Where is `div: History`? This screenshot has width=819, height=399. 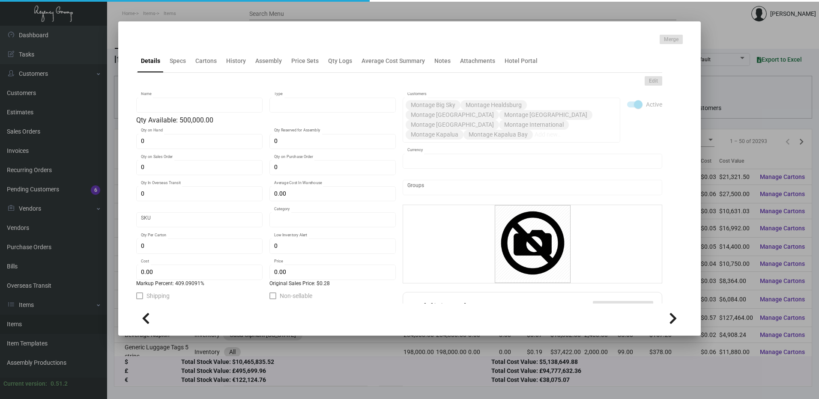 div: History is located at coordinates (236, 61).